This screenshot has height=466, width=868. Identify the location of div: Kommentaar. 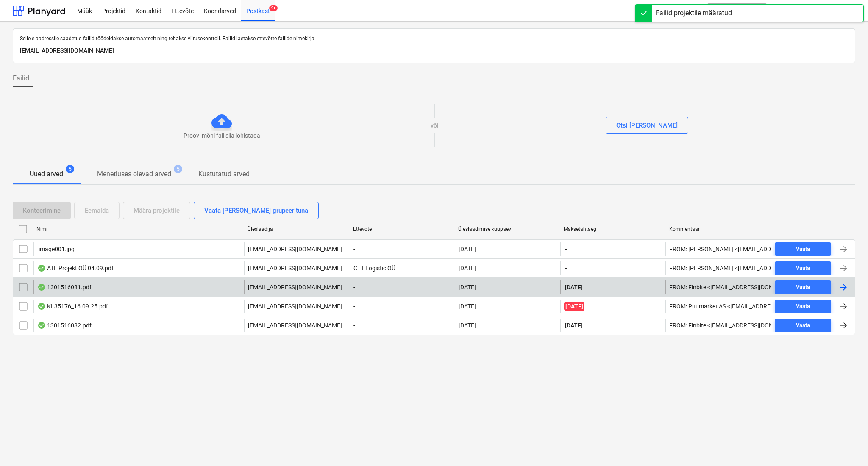
(718, 229).